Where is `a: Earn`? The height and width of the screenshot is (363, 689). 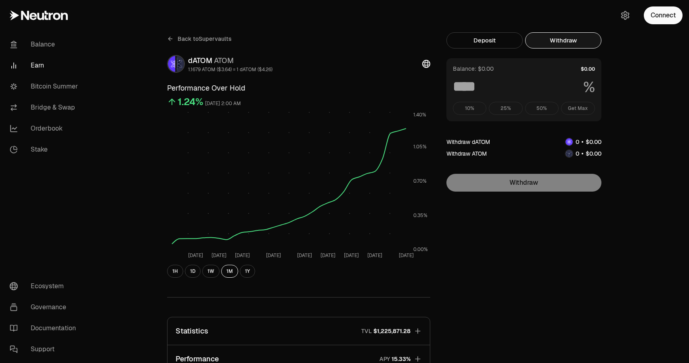
a: Earn is located at coordinates (45, 65).